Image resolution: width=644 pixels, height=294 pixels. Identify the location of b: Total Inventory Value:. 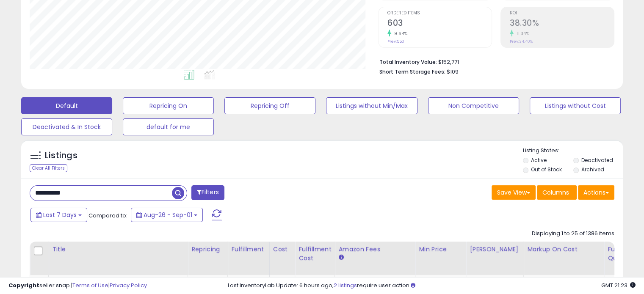
(408, 62).